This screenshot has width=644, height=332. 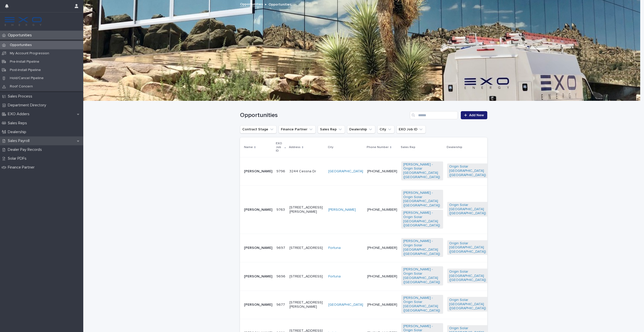 I want to click on p: EXO Adders, so click(x=19, y=114).